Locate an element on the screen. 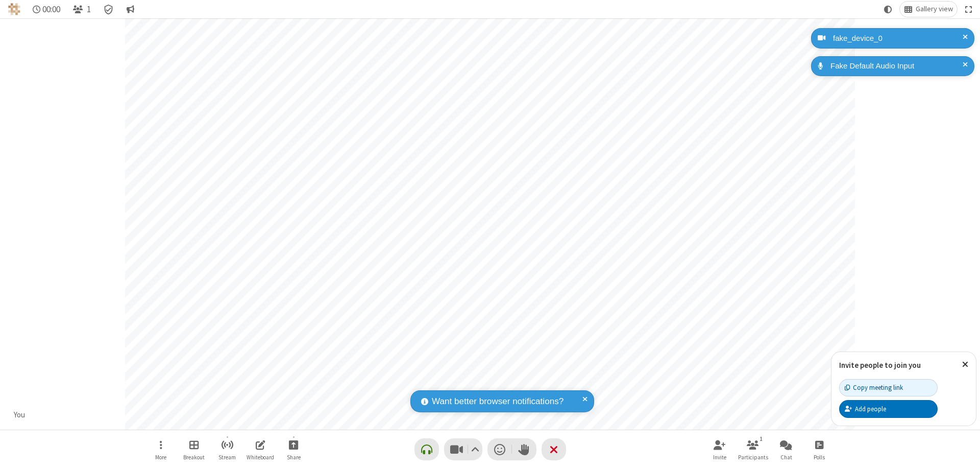 The height and width of the screenshot is (468, 980). button: Video setting is located at coordinates (475, 449).